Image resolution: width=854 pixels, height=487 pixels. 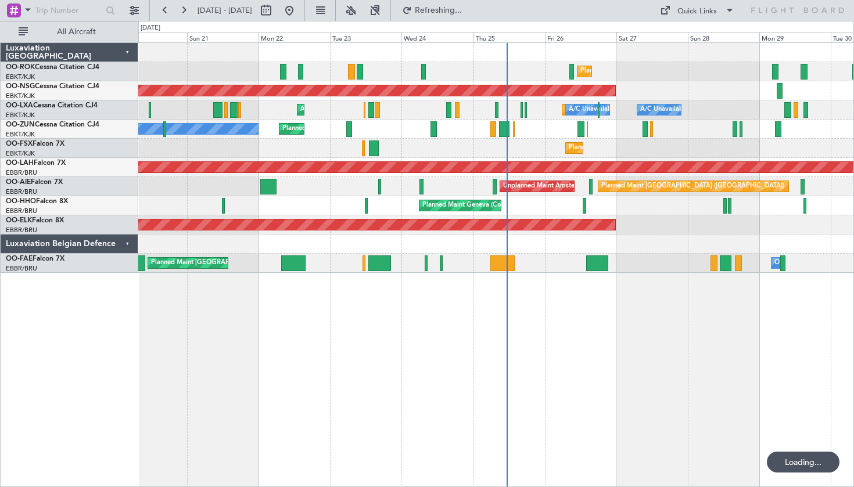 What do you see at coordinates (52, 106) in the screenshot?
I see `a: OO-LXACessna Citation CJ4` at bounding box center [52, 106].